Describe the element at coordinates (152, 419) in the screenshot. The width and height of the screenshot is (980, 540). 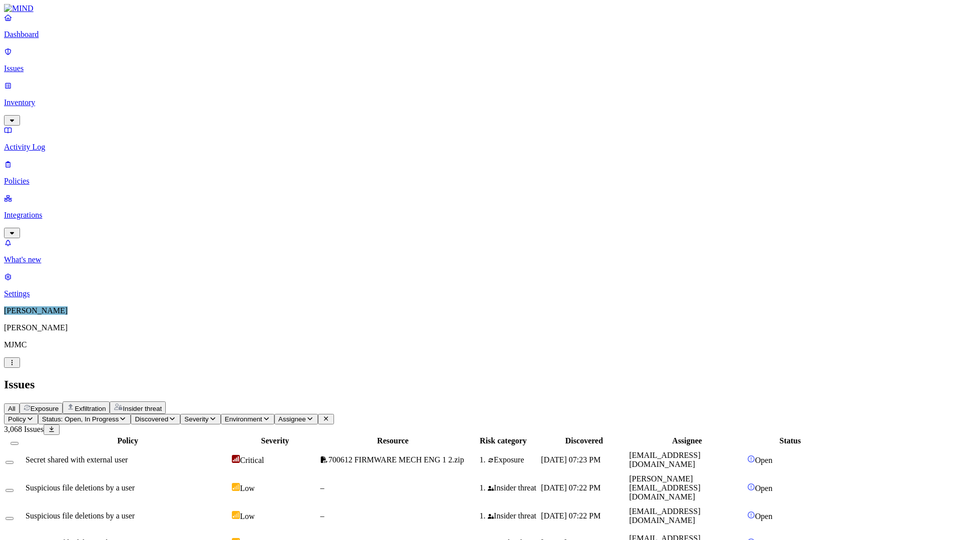
I see `span: Discovered` at that location.